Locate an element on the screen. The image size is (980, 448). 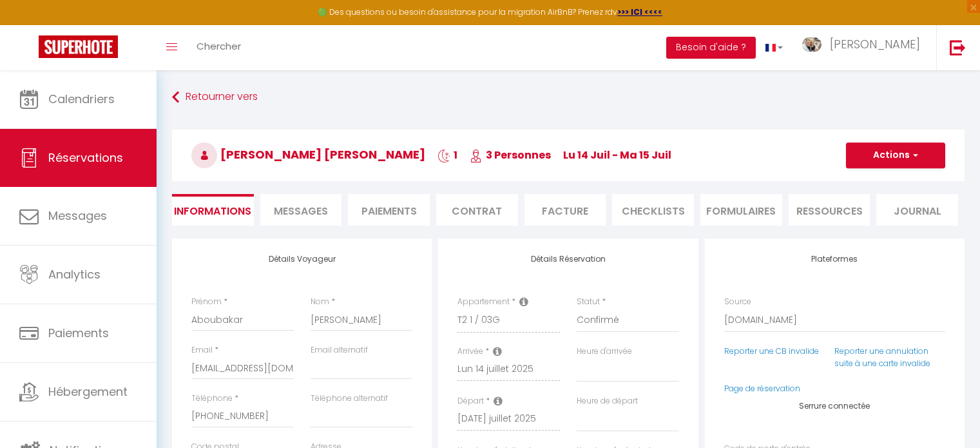
label: Arrivée is located at coordinates (471, 351).